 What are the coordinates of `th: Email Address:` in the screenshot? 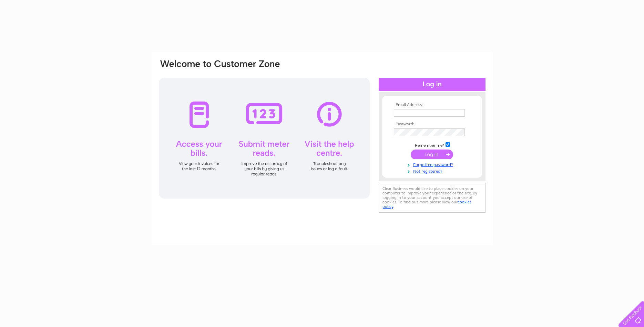 It's located at (432, 105).